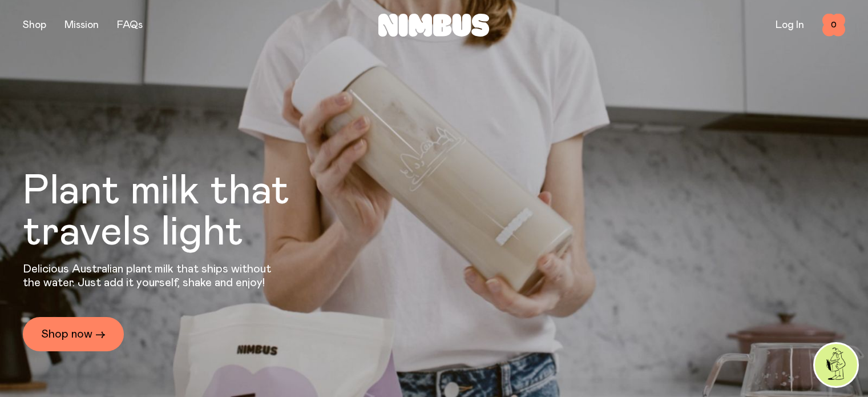 This screenshot has width=868, height=397. What do you see at coordinates (834, 25) in the screenshot?
I see `button: 0` at bounding box center [834, 25].